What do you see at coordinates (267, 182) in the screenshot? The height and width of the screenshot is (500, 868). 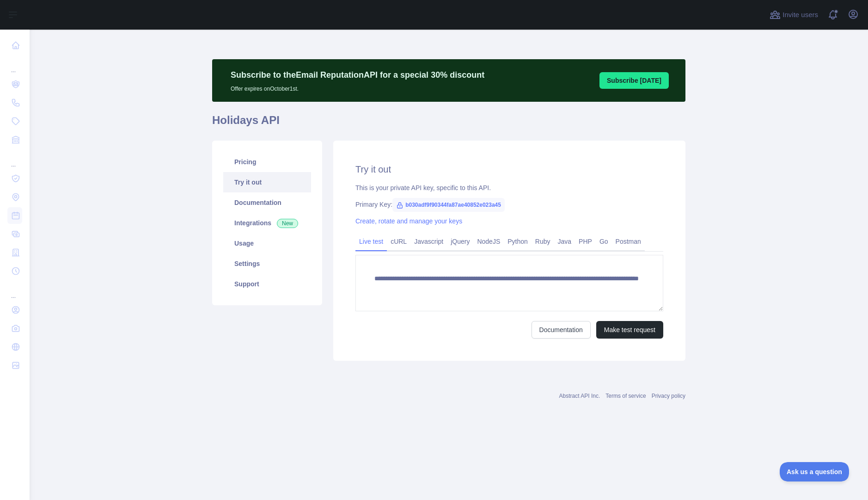 I see `a: Try it out` at bounding box center [267, 182].